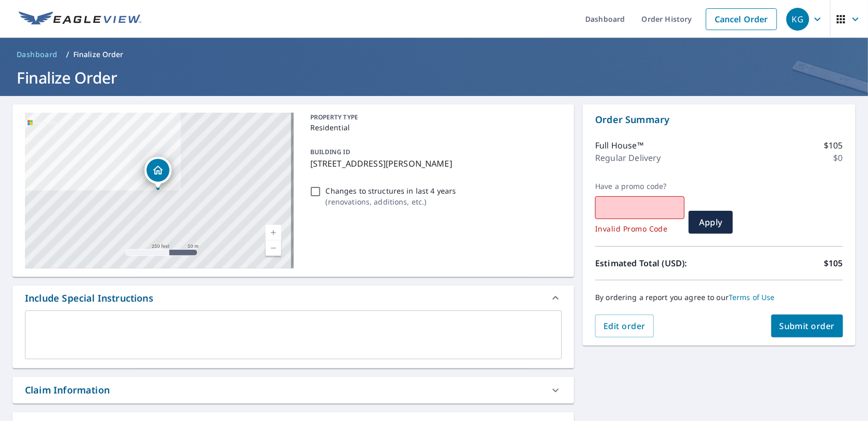 The width and height of the screenshot is (868, 421). I want to click on div: Dropped pin, building 1, Residential property, 2571 Holly St Denver, CO 80207, so click(158, 173).